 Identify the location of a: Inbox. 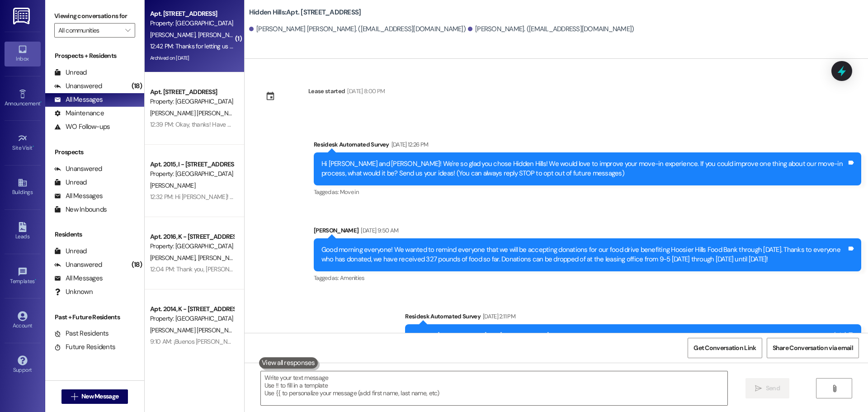
(22, 54).